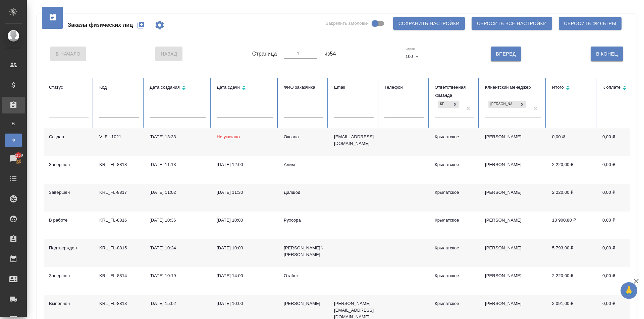 The image size is (644, 319). What do you see at coordinates (100, 25) in the screenshot?
I see `span: Заказы физических лиц` at bounding box center [100, 25].